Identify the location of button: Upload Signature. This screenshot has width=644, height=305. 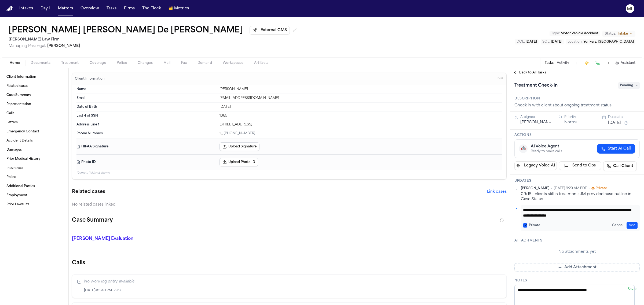
(239, 147).